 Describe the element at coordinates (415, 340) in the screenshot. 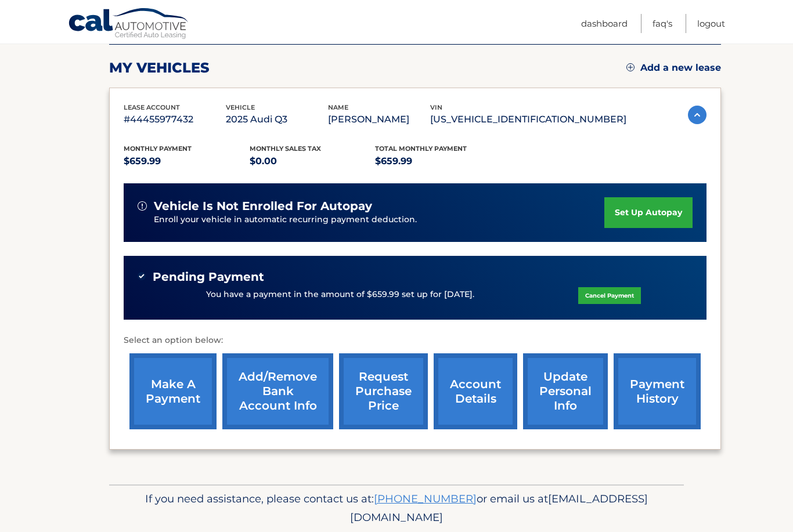

I see `p: Select an option below:` at that location.